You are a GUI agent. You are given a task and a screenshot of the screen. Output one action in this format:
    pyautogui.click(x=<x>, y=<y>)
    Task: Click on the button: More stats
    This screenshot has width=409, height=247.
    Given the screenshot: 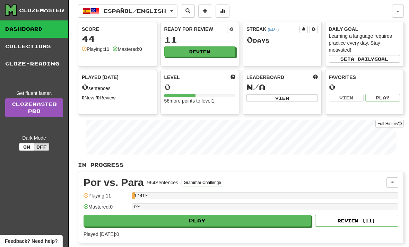 What is the action you would take?
    pyautogui.click(x=222, y=11)
    